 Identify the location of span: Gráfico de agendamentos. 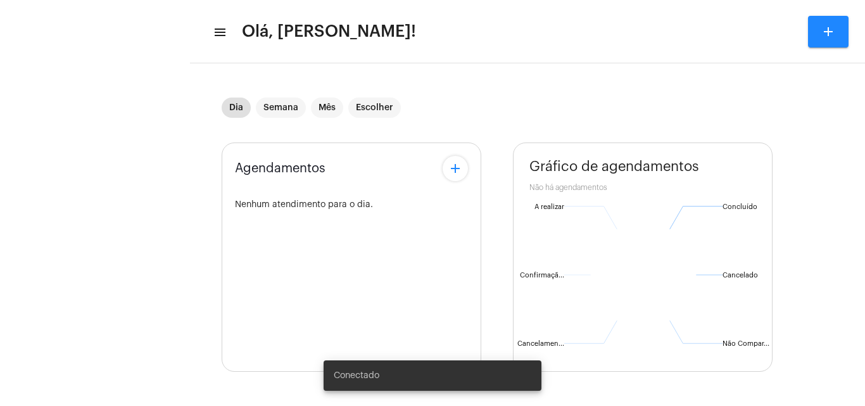
(614, 167).